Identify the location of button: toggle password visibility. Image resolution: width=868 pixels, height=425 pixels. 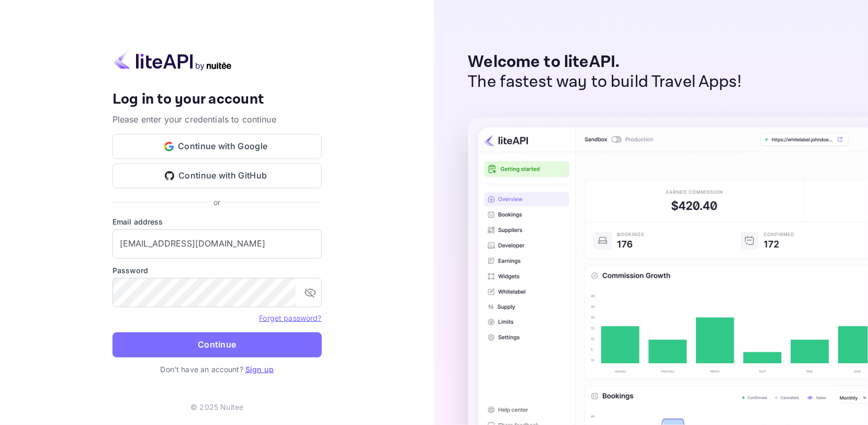
(311, 293).